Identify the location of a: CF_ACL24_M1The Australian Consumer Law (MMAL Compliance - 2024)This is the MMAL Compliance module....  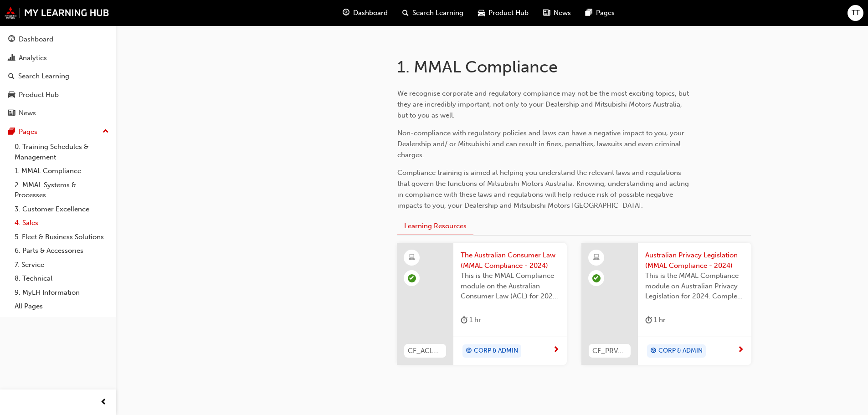
(481, 304).